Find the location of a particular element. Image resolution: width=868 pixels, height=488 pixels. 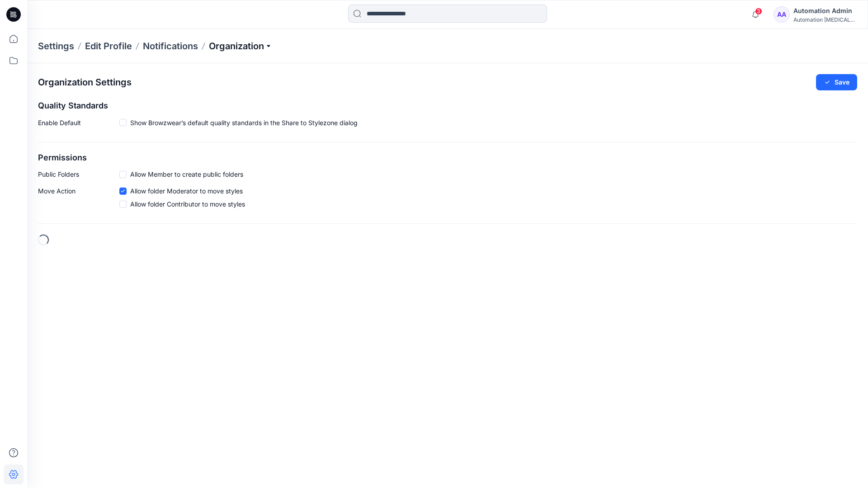

div: Automation Admin is located at coordinates (825, 11).